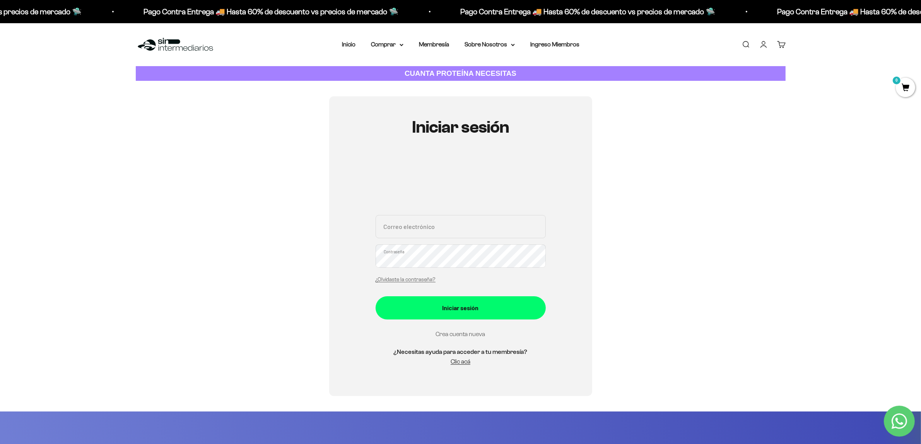  Describe the element at coordinates (349, 44) in the screenshot. I see `a: Inicio` at that location.